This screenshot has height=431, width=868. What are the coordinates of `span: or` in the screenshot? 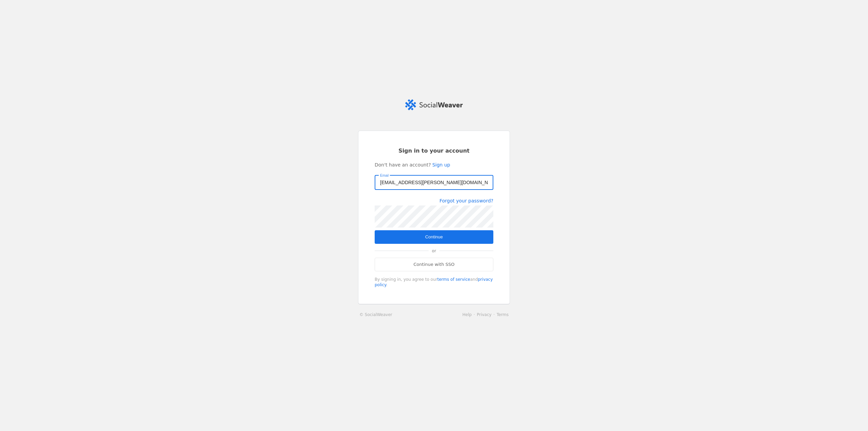 It's located at (434, 251).